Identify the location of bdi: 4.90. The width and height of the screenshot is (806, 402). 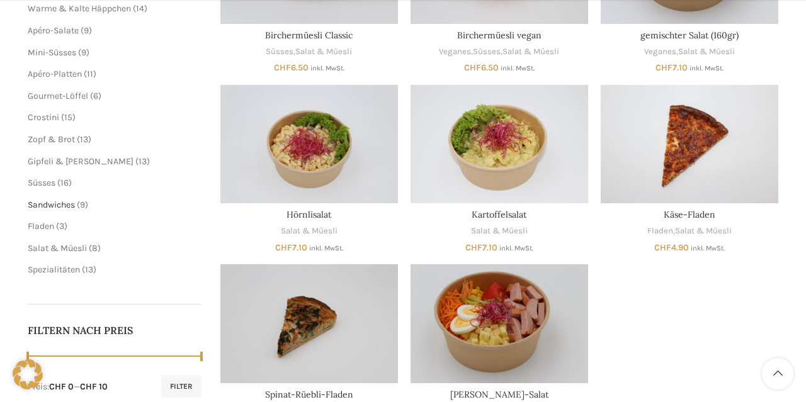
(671, 247).